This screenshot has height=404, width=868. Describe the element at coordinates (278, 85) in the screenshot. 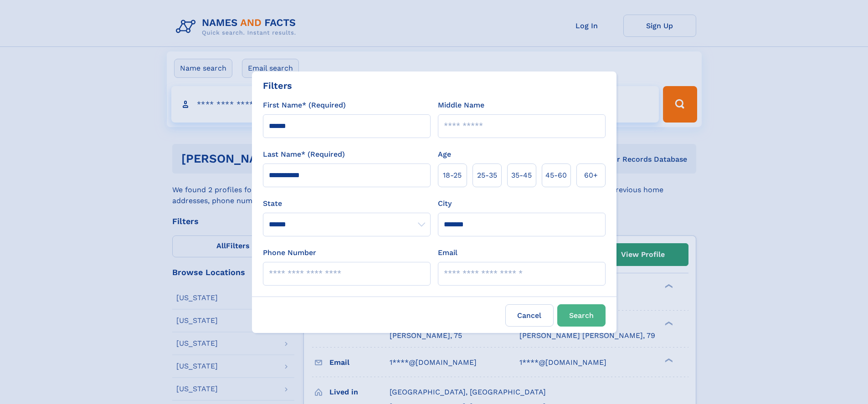

I see `div: Filters` at that location.